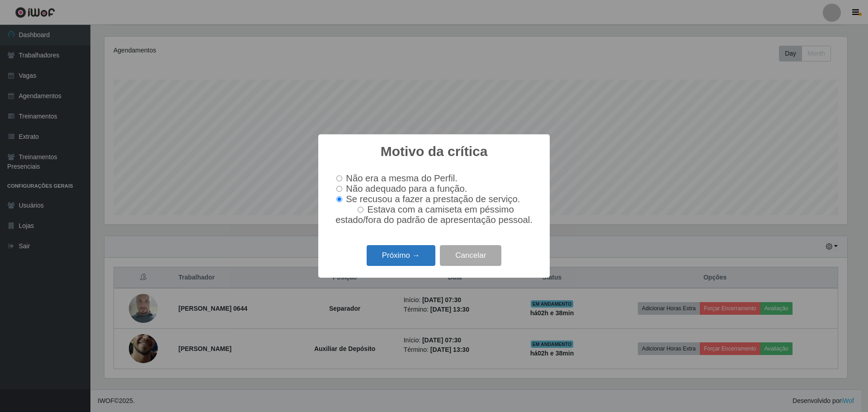  What do you see at coordinates (433, 199) in the screenshot?
I see `span: Se recusou a fazer a prestação de serviço.` at bounding box center [433, 199].